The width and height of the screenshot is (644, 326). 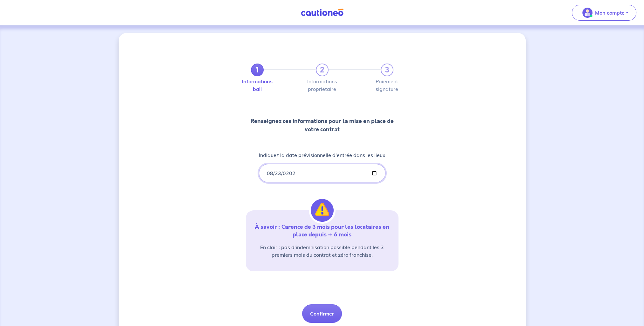 What do you see at coordinates (322, 231) in the screenshot?
I see `p: À savoir : Carence de 3 mois pour les locataires en place depuis + 6 mois` at bounding box center [322, 231].